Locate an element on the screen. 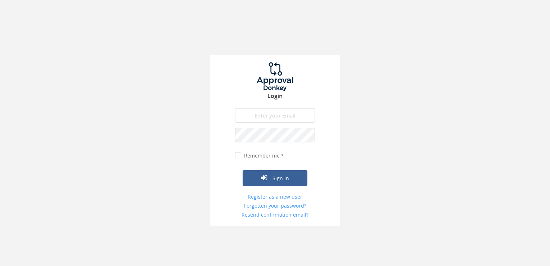  h3: Login is located at coordinates (275, 96).